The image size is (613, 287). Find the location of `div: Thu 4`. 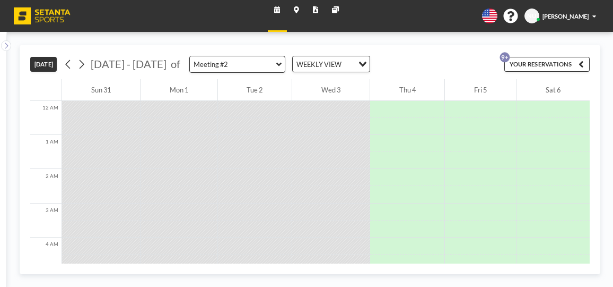

div: Thu 4 is located at coordinates (408, 90).